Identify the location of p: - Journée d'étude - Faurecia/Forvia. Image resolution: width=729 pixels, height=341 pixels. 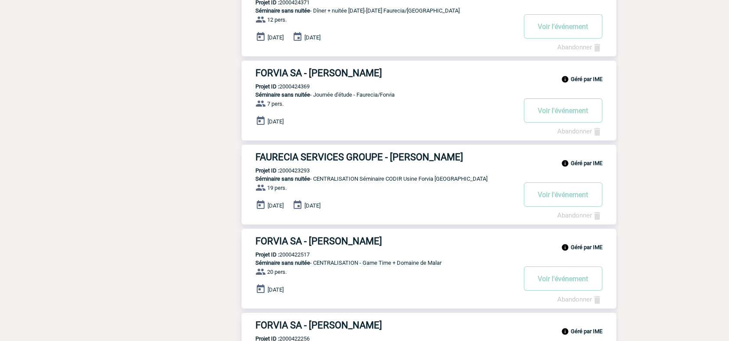
(379, 95).